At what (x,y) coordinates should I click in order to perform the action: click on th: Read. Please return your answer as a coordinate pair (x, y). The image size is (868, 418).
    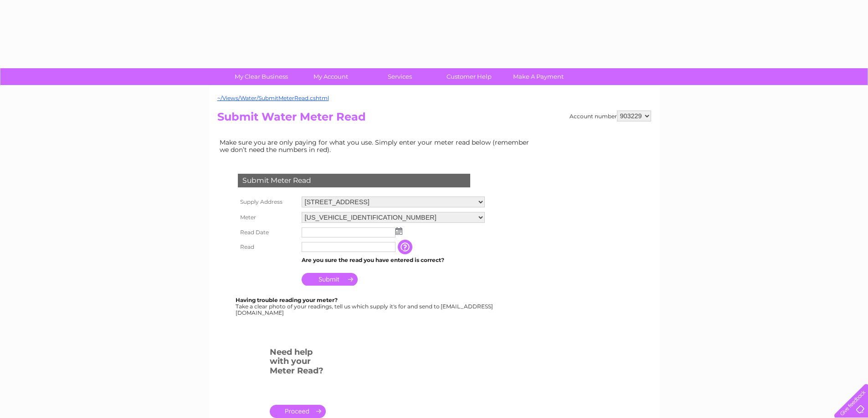
    Looking at the image, I should click on (268, 247).